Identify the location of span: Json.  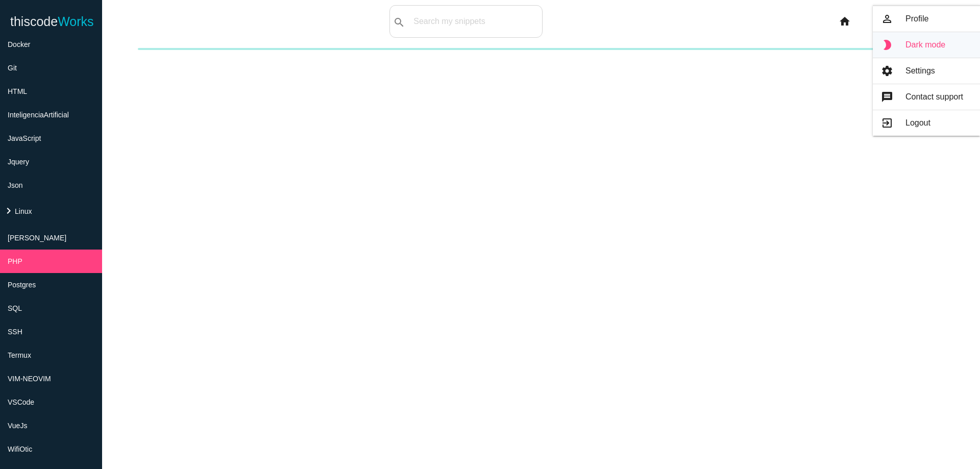
(16, 185).